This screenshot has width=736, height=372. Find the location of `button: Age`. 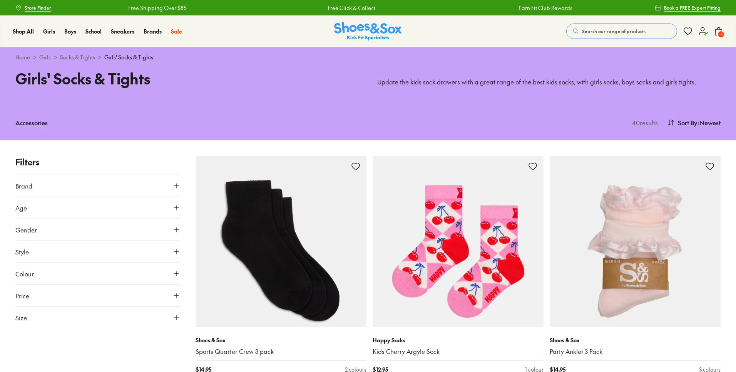

button: Age is located at coordinates (98, 208).